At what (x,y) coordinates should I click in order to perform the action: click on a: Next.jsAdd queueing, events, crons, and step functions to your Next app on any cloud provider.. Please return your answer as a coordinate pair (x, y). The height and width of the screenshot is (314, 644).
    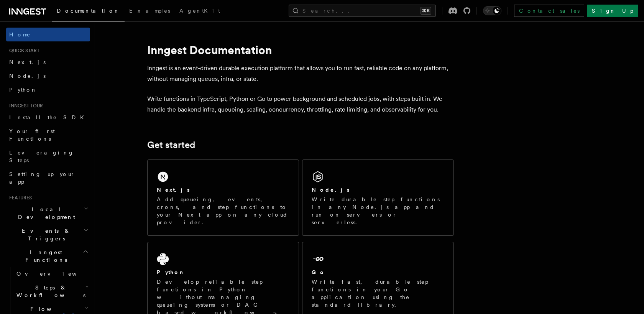
    Looking at the image, I should click on (223, 197).